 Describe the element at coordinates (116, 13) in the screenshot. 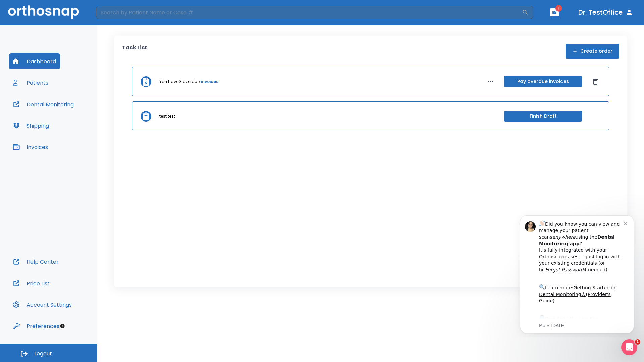

I see `button: Dismiss notification` at that location.